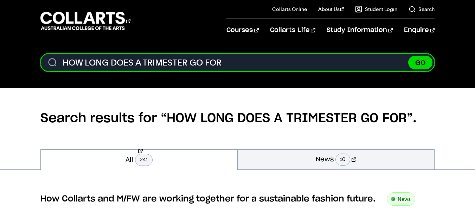 This screenshot has width=475, height=211. What do you see at coordinates (208, 199) in the screenshot?
I see `h3: How Collarts and M/FW are working together for a sustainable fashion future.` at bounding box center [208, 199].